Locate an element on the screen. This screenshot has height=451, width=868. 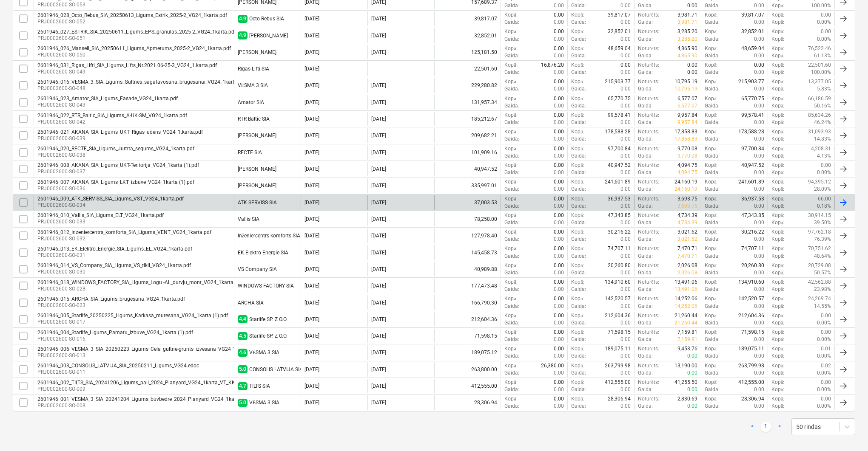
div: 39,817.07 is located at coordinates (467, 19).